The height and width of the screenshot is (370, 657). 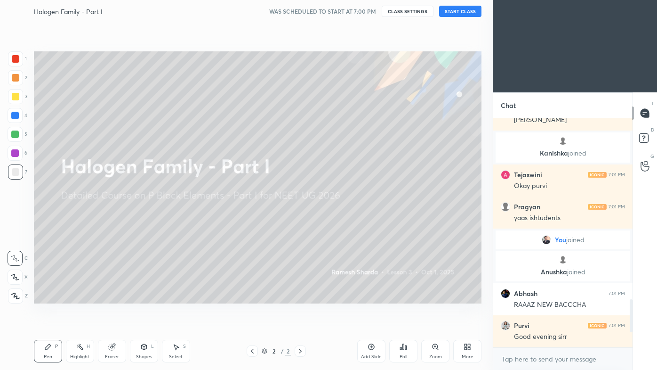 I want to click on div: 6, so click(x=17, y=153).